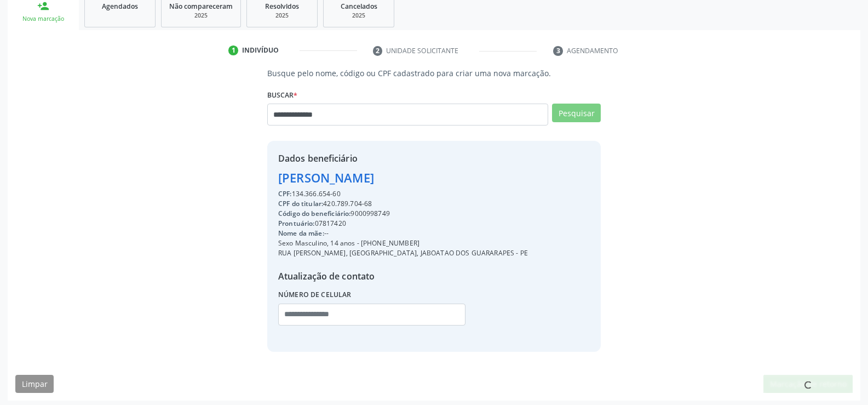 The width and height of the screenshot is (868, 405). Describe the element at coordinates (576, 113) in the screenshot. I see `button: Pesquisar` at that location.